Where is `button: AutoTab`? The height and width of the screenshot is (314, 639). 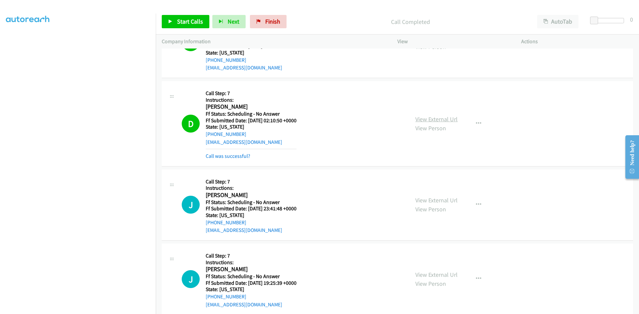
button: AutoTab is located at coordinates (558, 22).